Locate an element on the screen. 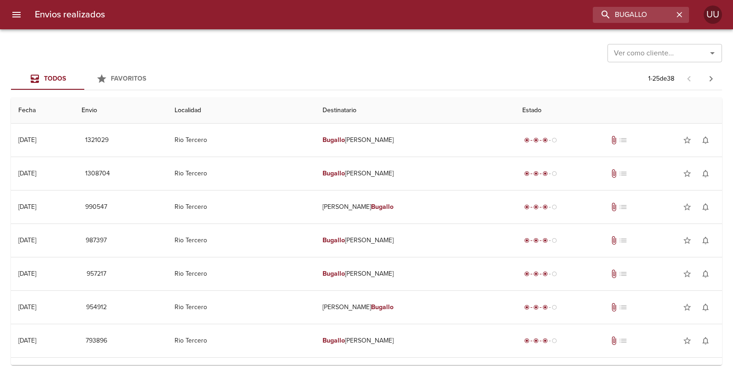 Image resolution: width=733 pixels, height=376 pixels. button: 987397 is located at coordinates (96, 241).